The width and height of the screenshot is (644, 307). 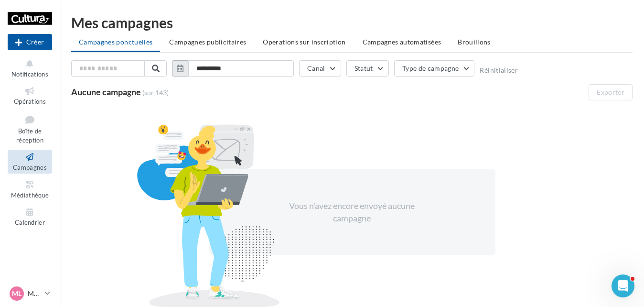 I want to click on a: Médiathèque, so click(x=30, y=189).